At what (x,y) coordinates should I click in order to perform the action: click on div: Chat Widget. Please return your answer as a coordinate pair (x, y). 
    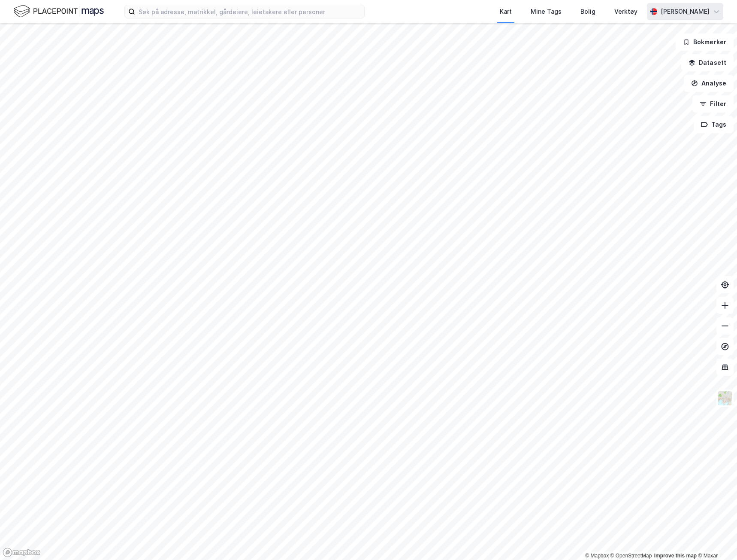
    Looking at the image, I should click on (641, 387).